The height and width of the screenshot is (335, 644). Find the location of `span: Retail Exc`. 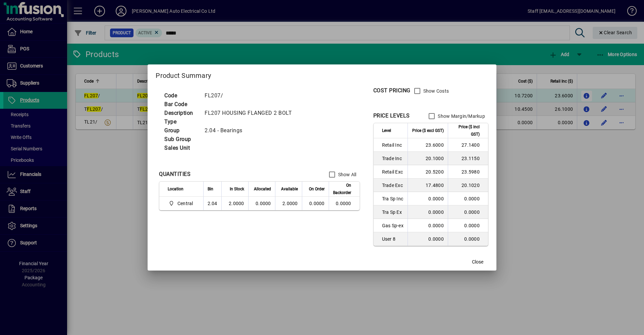

span: Retail Exc is located at coordinates (393, 172).